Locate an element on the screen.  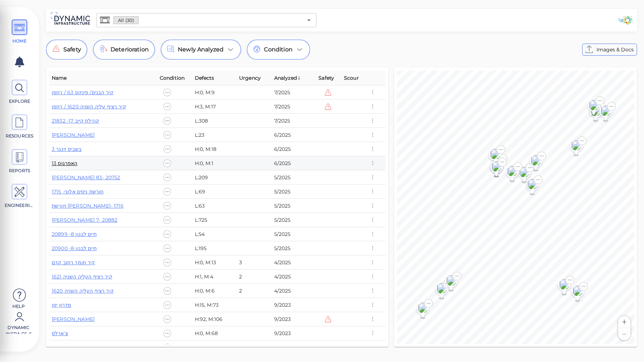
div: L:209 is located at coordinates (214, 177).